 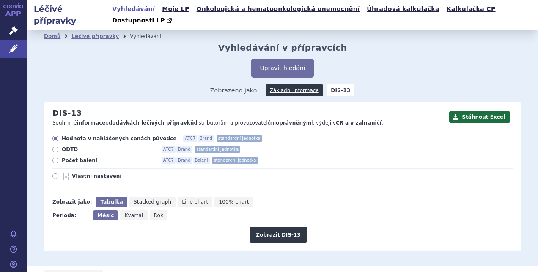 What do you see at coordinates (108, 161) in the screenshot?
I see `span: Počet balení` at bounding box center [108, 161].